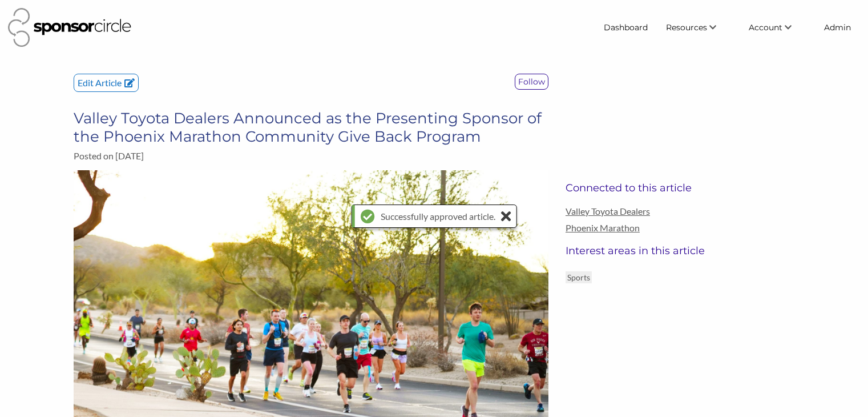  What do you see at coordinates (70, 27) in the screenshot?
I see `img: Sponsor Circle Logo` at bounding box center [70, 27].